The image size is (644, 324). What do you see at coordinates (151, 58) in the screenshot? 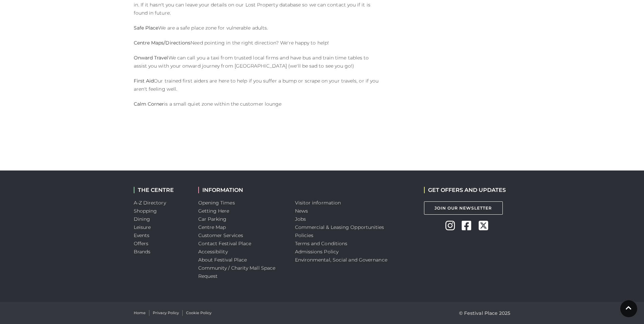
I see `strong: Onward Travel` at bounding box center [151, 58].